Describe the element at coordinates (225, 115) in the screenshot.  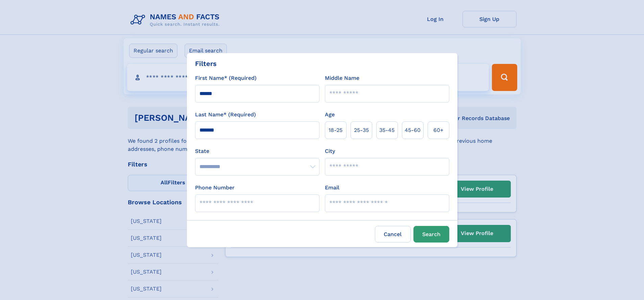
I see `label: Last Name* (Required)` at that location.